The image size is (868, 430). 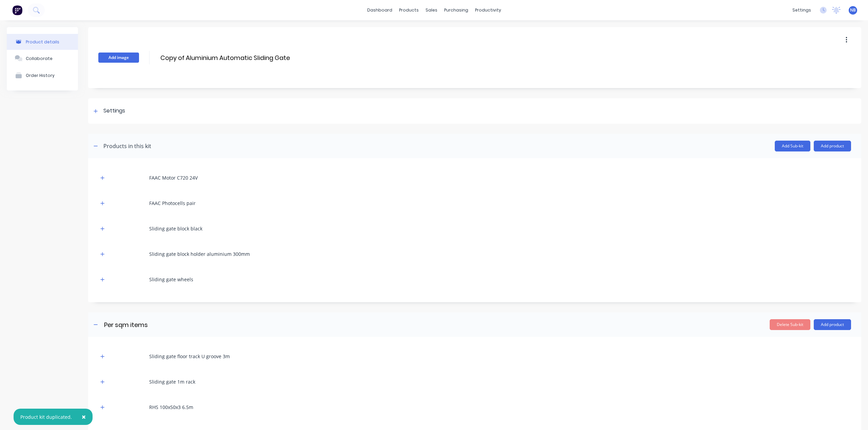 I want to click on input: Enter sub-kit name, so click(x=163, y=325).